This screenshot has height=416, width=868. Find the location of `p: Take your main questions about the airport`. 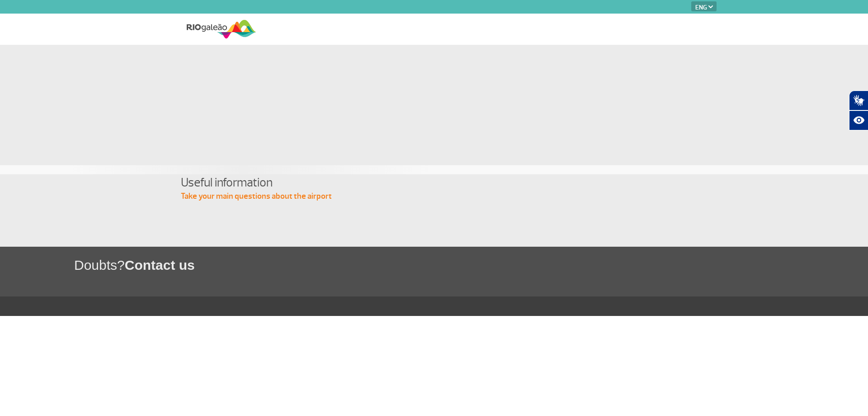

p: Take your main questions about the airport is located at coordinates (434, 196).